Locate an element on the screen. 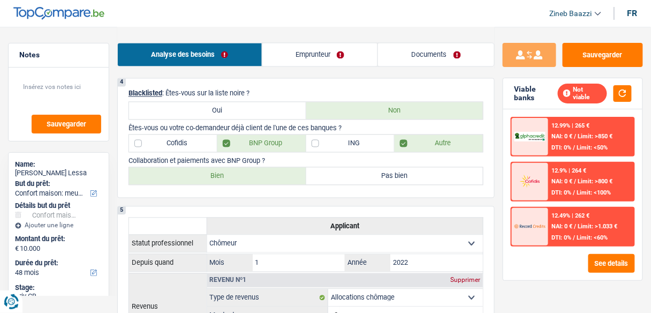 The image size is (651, 313). div: Name: is located at coordinates (58, 164).